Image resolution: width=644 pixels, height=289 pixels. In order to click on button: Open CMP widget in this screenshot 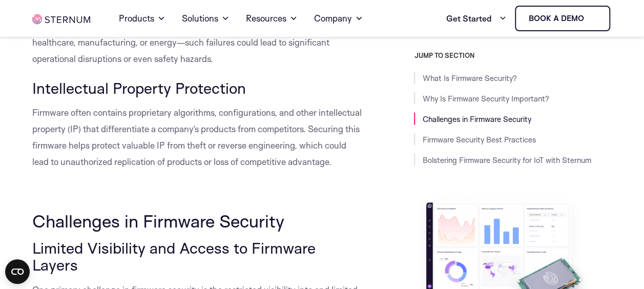, I will do `click(18, 271)`.